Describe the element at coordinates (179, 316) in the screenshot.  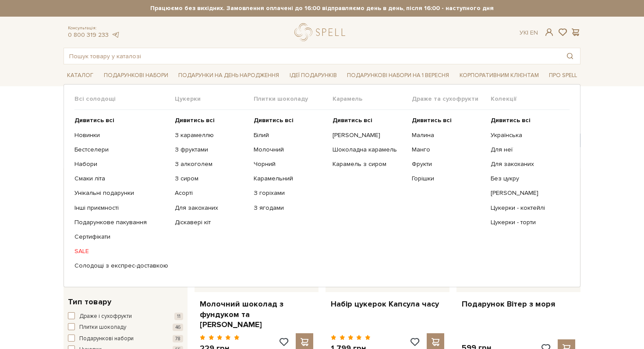
I see `span: 11` at that location.